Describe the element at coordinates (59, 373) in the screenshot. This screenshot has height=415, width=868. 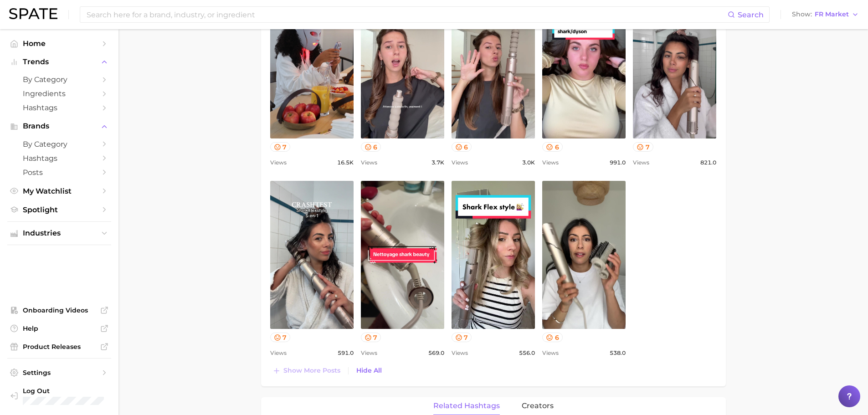
I see `a: Settings` at that location.